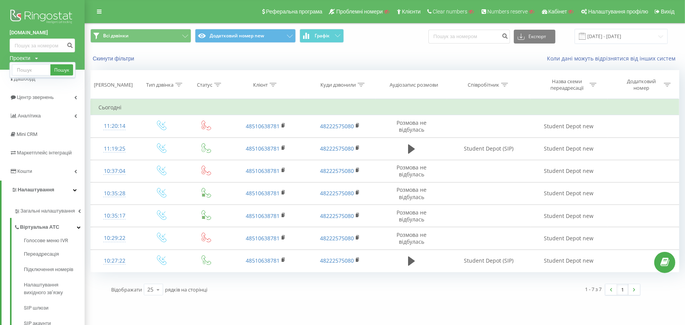 The width and height of the screenshot is (685, 325). I want to click on span: Дашборд, so click(25, 78).